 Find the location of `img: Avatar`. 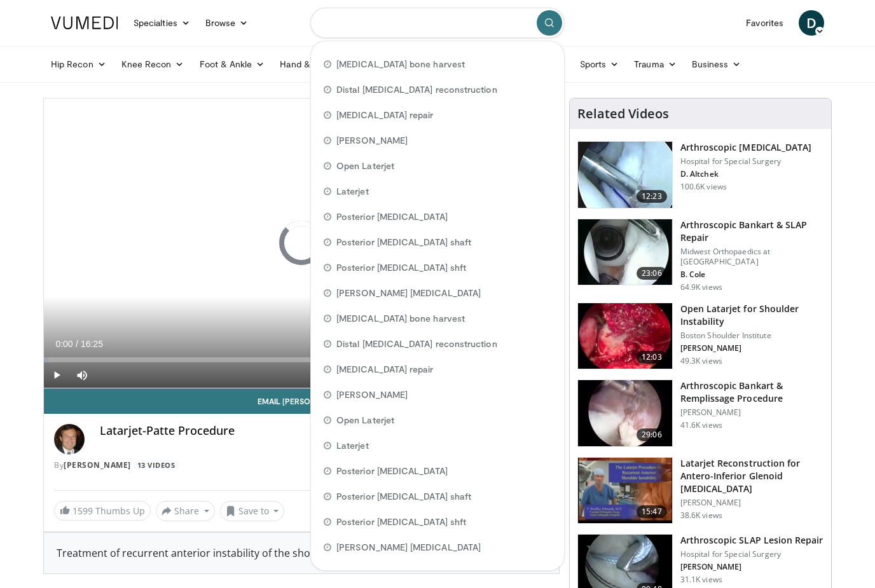

img: Avatar is located at coordinates (69, 439).